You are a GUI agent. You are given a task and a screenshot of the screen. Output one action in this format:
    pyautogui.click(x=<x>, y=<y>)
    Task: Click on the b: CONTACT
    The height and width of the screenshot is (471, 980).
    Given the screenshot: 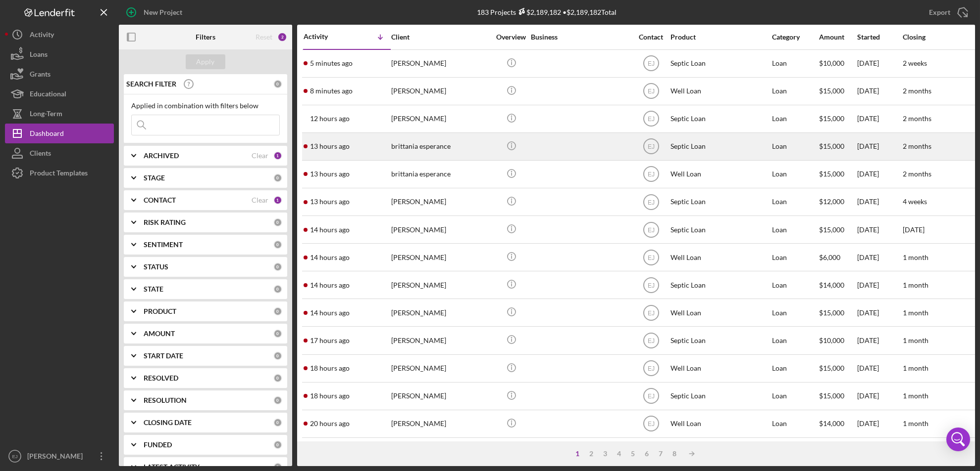 What is the action you would take?
    pyautogui.click(x=159, y=200)
    